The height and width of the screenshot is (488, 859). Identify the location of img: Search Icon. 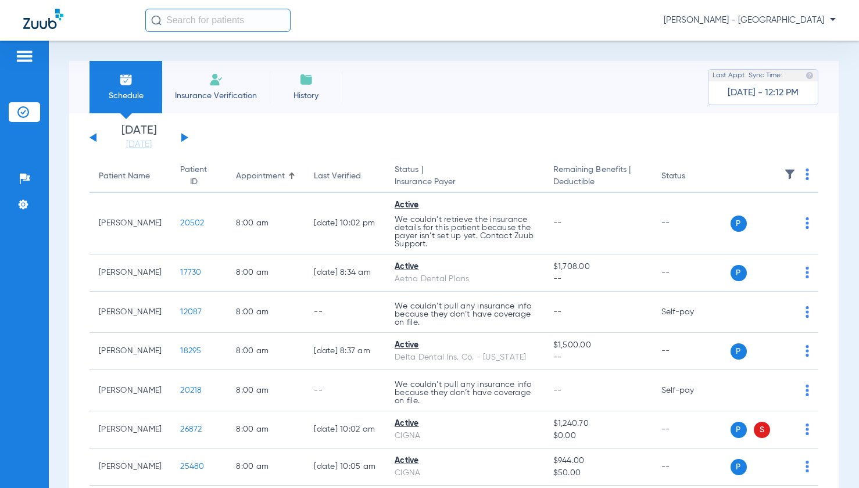
(156, 20).